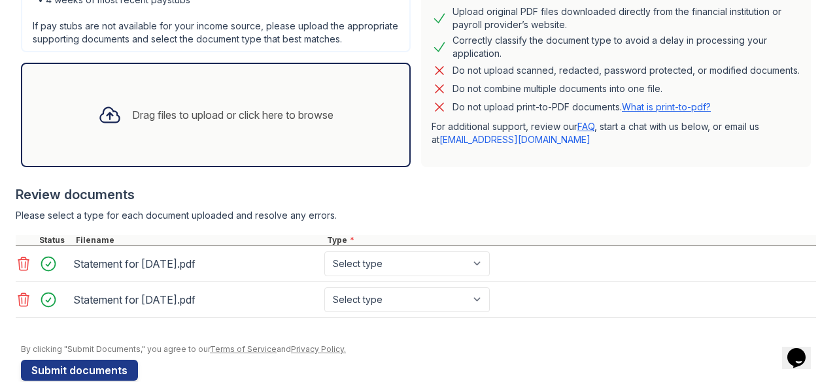 This screenshot has height=382, width=837. What do you see at coordinates (318, 349) in the screenshot?
I see `a: Privacy Policy.` at bounding box center [318, 349].